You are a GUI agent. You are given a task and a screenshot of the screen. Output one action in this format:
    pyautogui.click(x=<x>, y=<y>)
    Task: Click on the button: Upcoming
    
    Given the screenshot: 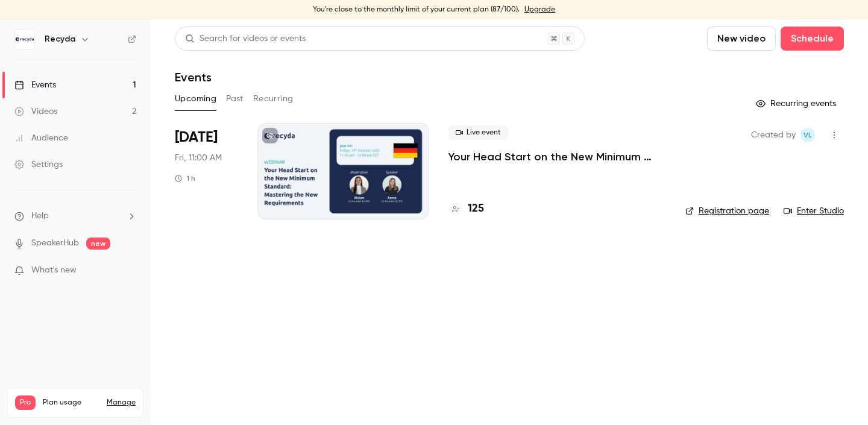 What is the action you would take?
    pyautogui.click(x=195, y=99)
    